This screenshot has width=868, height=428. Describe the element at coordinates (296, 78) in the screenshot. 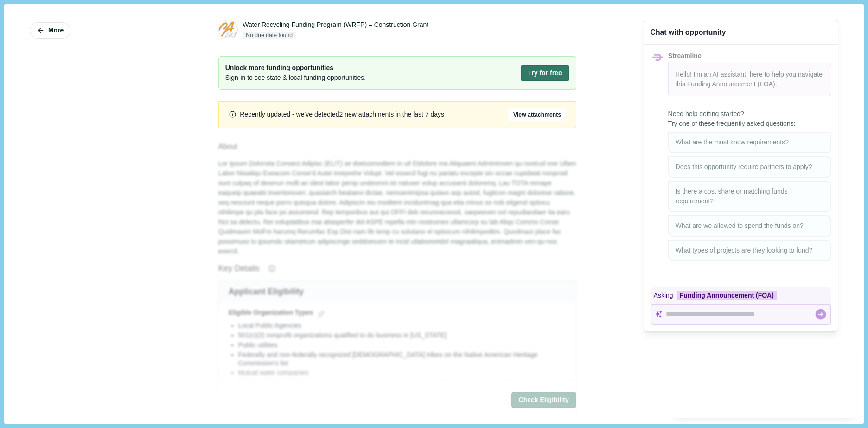

I see `span: Sign-in to see state & local funding opportunities.` at that location.